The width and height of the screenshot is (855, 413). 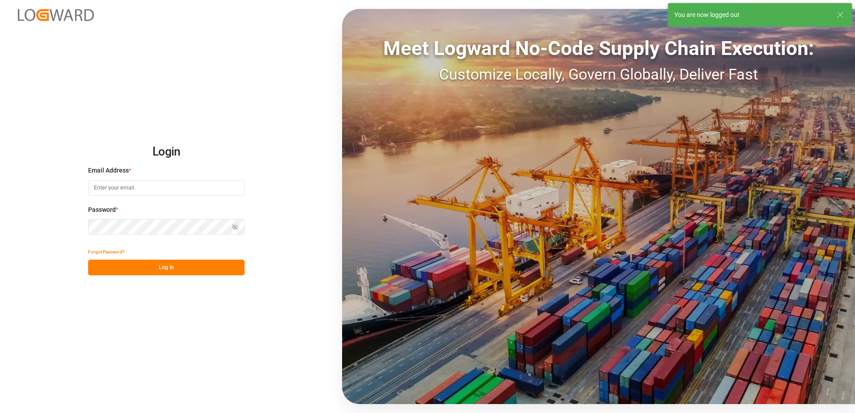 What do you see at coordinates (751, 15) in the screenshot?
I see `div: You are now logged out` at bounding box center [751, 15].